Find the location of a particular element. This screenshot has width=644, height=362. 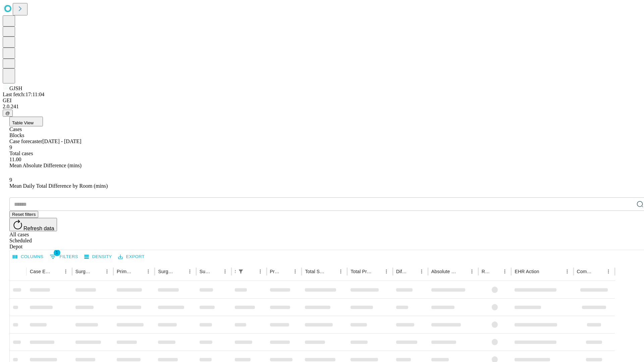

button: Export is located at coordinates (131, 257).